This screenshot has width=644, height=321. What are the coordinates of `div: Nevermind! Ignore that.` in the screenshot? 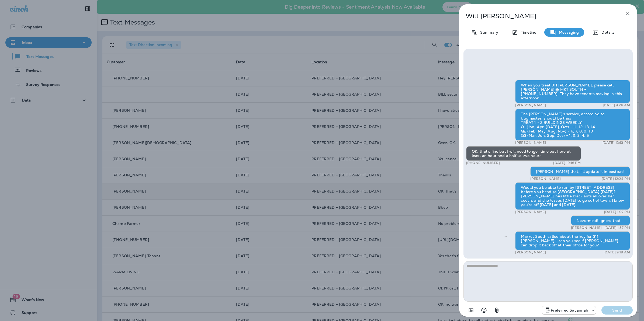 It's located at (600, 220).